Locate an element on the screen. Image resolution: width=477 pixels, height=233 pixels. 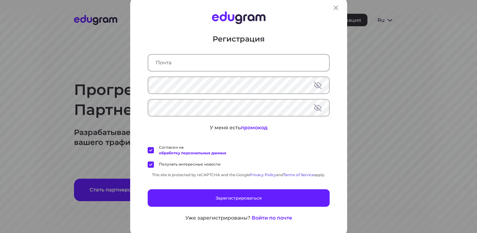
label: Получать интересные новости is located at coordinates (184, 164).